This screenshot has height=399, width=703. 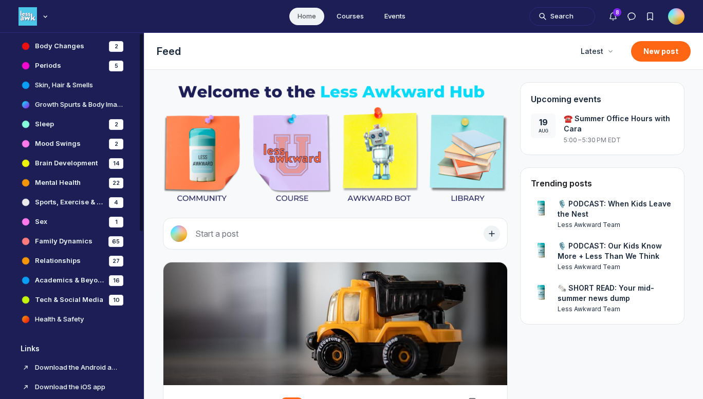 What do you see at coordinates (72, 66) in the screenshot?
I see `a: Periods5` at bounding box center [72, 66].